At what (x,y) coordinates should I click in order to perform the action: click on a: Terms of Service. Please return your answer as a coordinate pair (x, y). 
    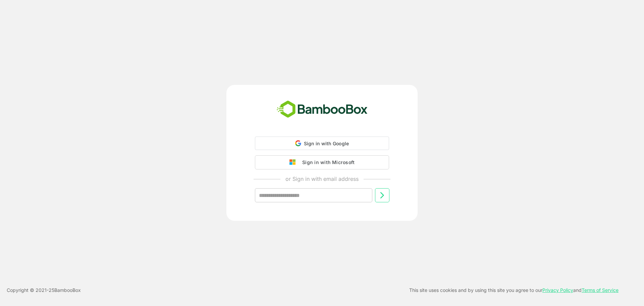
    Looking at the image, I should click on (600, 290).